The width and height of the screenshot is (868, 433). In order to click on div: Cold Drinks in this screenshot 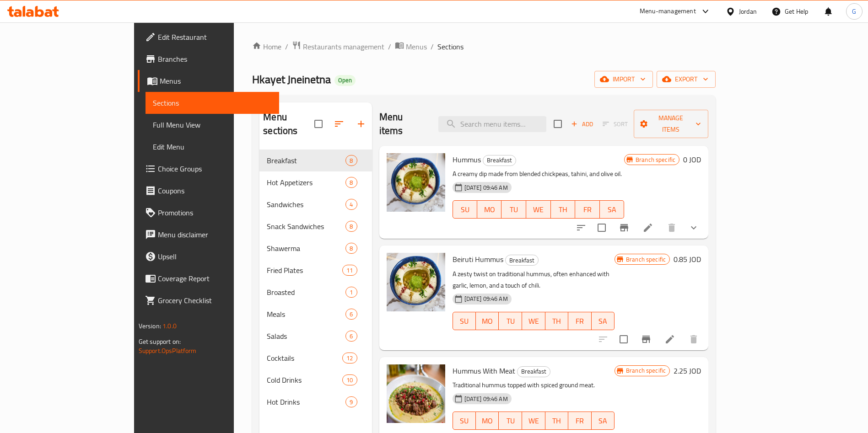, I will do `click(304, 380)`.